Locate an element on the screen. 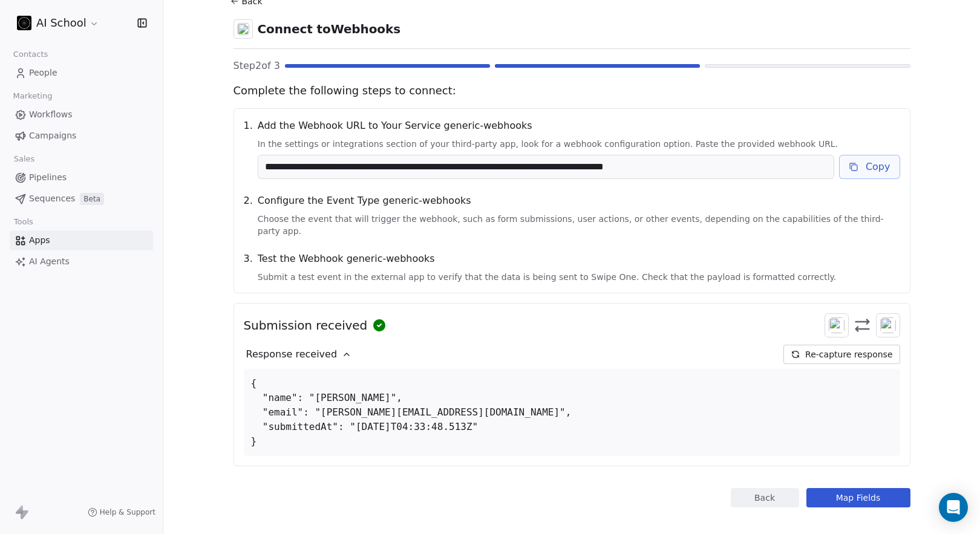 This screenshot has width=980, height=534. a: Campaigns is located at coordinates (82, 135).